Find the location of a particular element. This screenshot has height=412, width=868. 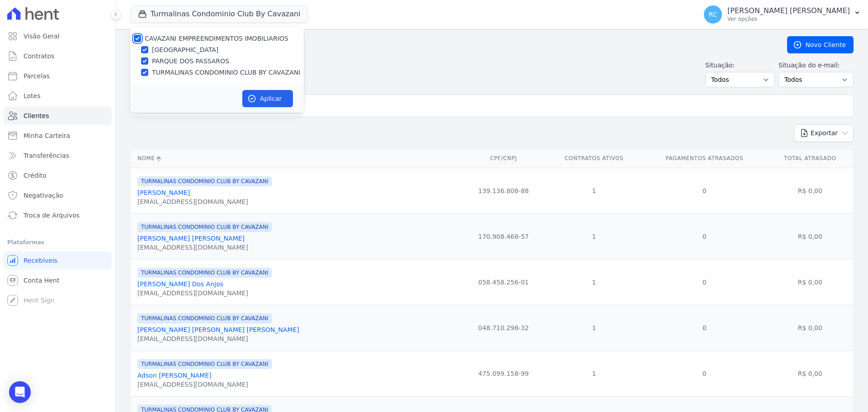

input: Buscar por nome, CPF ou e-mail is located at coordinates (498, 106).